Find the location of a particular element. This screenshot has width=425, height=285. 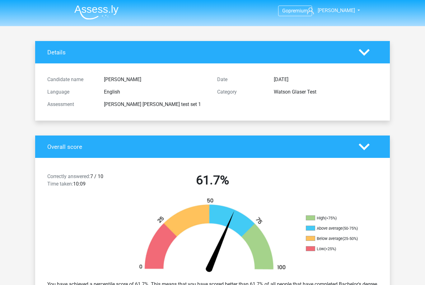

li: High is located at coordinates (337, 218).